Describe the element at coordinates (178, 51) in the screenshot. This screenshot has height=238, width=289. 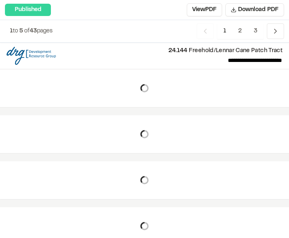
I see `span: 24.144` at that location.